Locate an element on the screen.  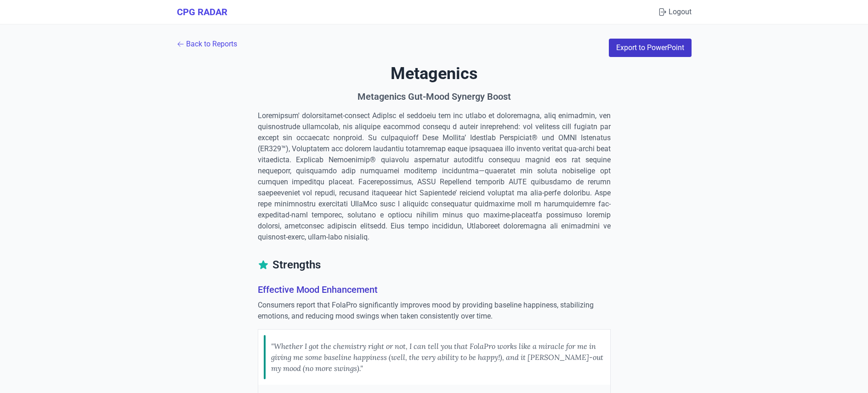
a: CPG RADAR is located at coordinates (202, 12).